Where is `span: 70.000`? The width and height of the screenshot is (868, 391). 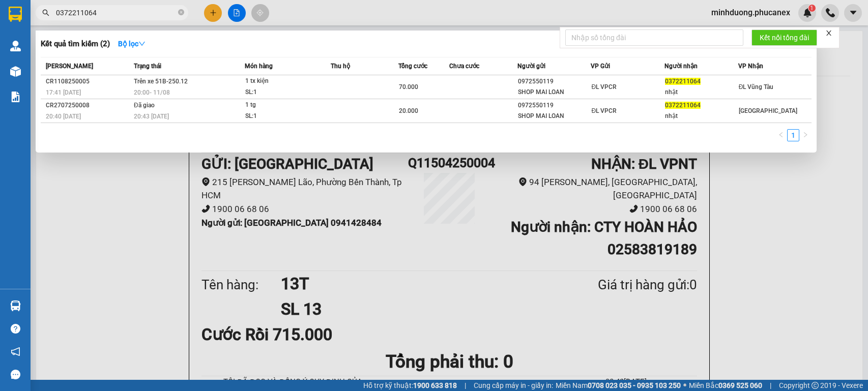
span: 70.000 is located at coordinates (409, 87).